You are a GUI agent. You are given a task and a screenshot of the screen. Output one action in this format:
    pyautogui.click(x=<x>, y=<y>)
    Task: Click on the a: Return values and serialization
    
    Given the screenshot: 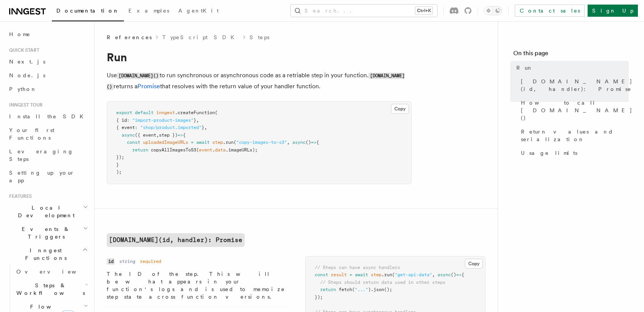 What is the action you would take?
    pyautogui.click(x=573, y=135)
    